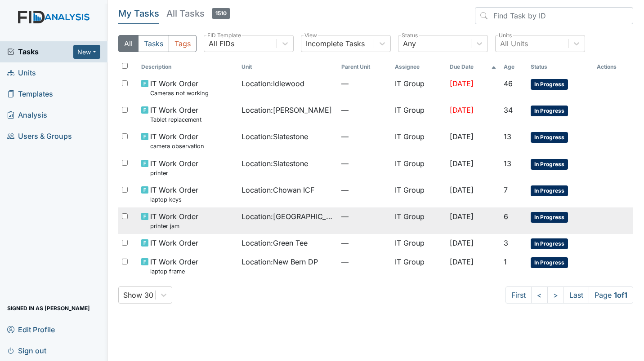  Describe the element at coordinates (199, 13) in the screenshot. I see `h5: All Tasks` at that location.